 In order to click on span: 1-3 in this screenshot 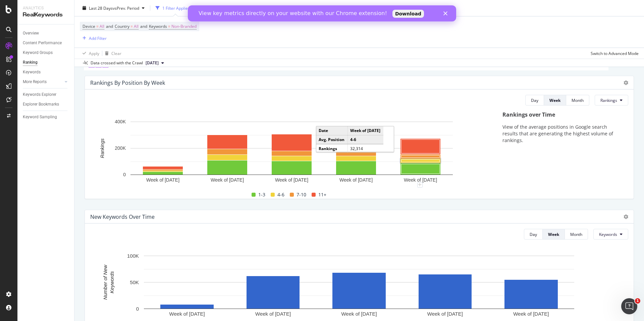, I will do `click(262, 195)`.